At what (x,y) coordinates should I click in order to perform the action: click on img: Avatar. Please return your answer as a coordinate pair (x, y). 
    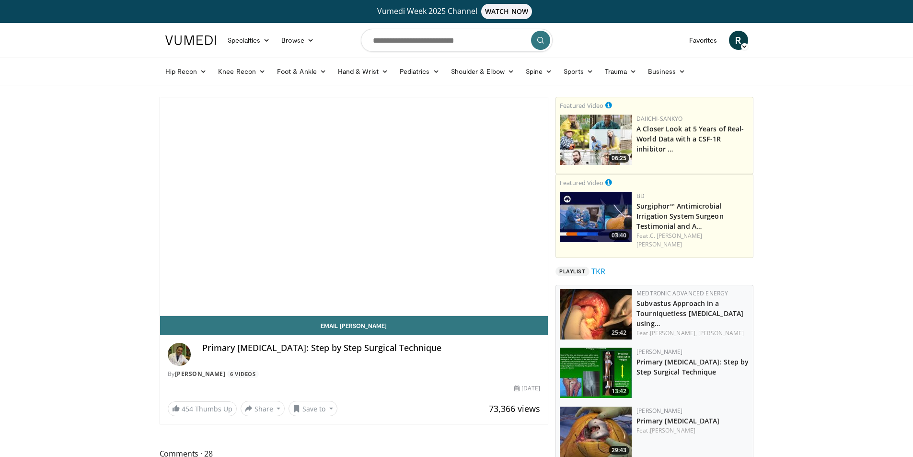
    Looking at the image, I should click on (179, 354).